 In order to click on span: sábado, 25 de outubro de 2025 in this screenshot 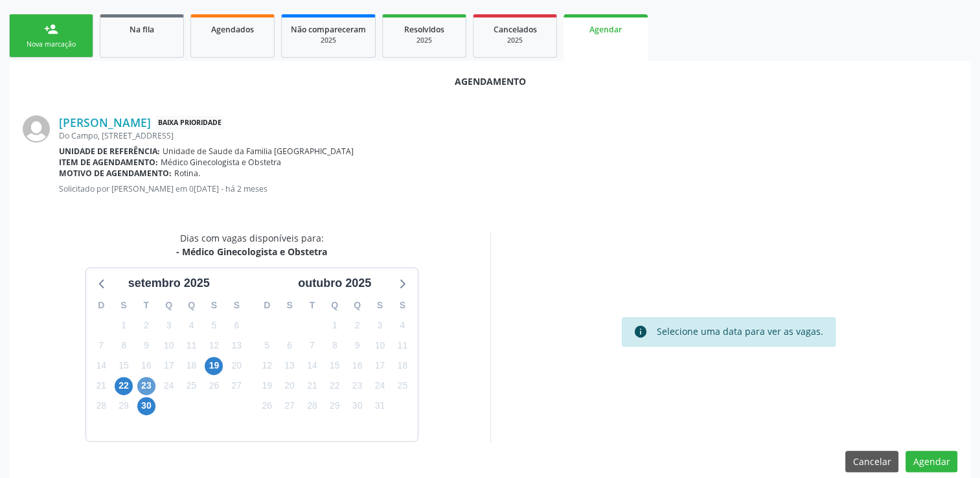, I will do `click(402, 387)`.